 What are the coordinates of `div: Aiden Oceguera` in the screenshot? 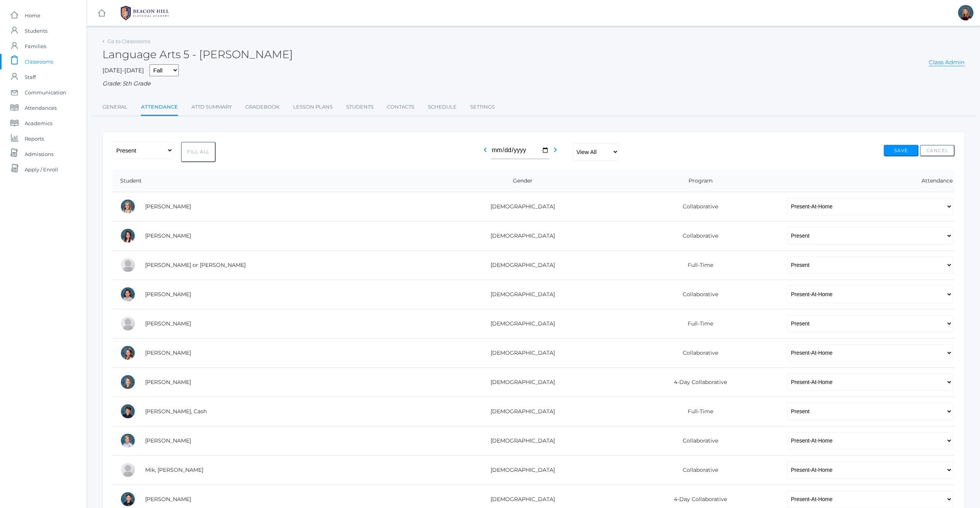 It's located at (127, 499).